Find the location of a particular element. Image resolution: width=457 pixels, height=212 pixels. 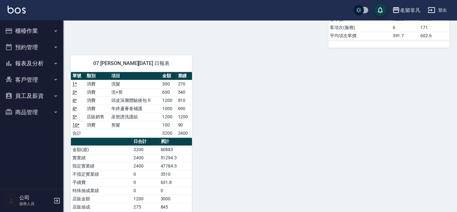

td: 3000 is located at coordinates (175, 199).